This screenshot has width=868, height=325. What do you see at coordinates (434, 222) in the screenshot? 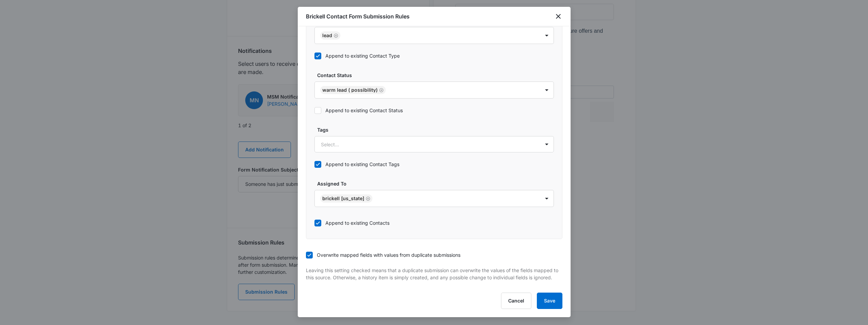
I see `label: Append to existing Contacts` at bounding box center [434, 222].